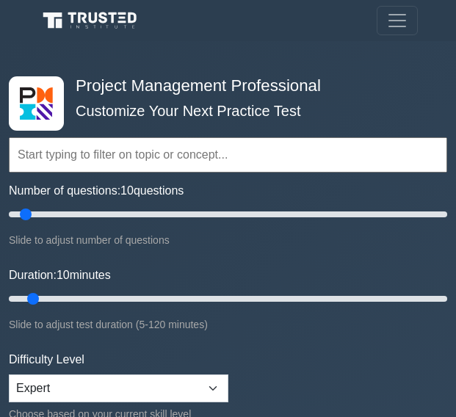  What do you see at coordinates (60, 276) in the screenshot?
I see `label: Duration: minutes` at bounding box center [60, 276].